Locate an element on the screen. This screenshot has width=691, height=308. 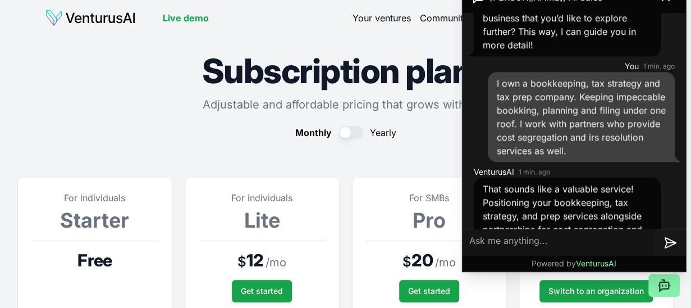
p: Adjustable and affordable pricing that grows with you is located at coordinates (345, 104).